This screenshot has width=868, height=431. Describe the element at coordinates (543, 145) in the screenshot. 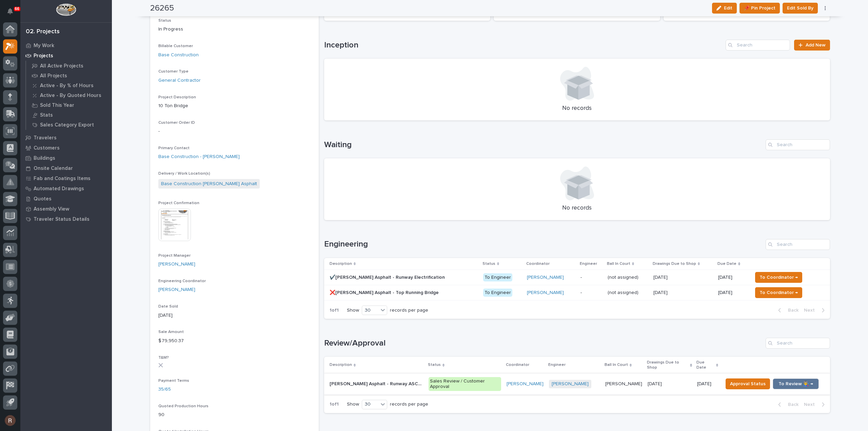

I see `h1: Waiting` at that location.